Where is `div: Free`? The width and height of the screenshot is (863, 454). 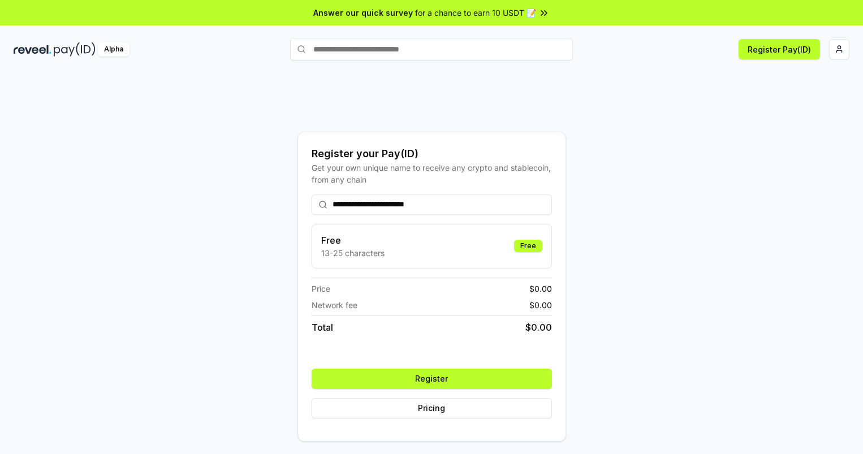
div: Free is located at coordinates (528, 246).